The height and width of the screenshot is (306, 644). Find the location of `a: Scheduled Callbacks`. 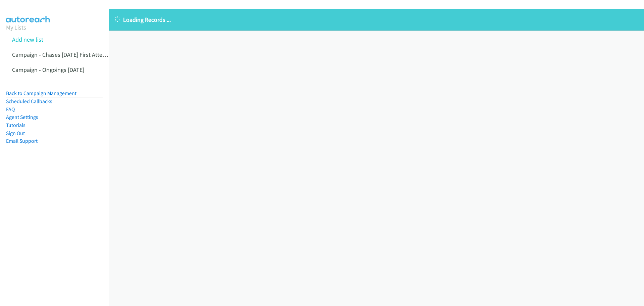

a: Scheduled Callbacks is located at coordinates (29, 101).